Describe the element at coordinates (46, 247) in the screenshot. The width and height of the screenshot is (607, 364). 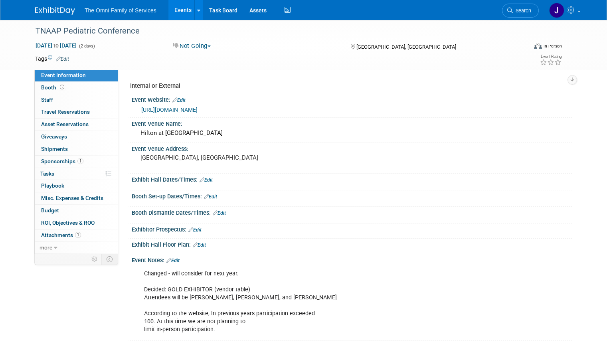
I see `span: more` at that location.